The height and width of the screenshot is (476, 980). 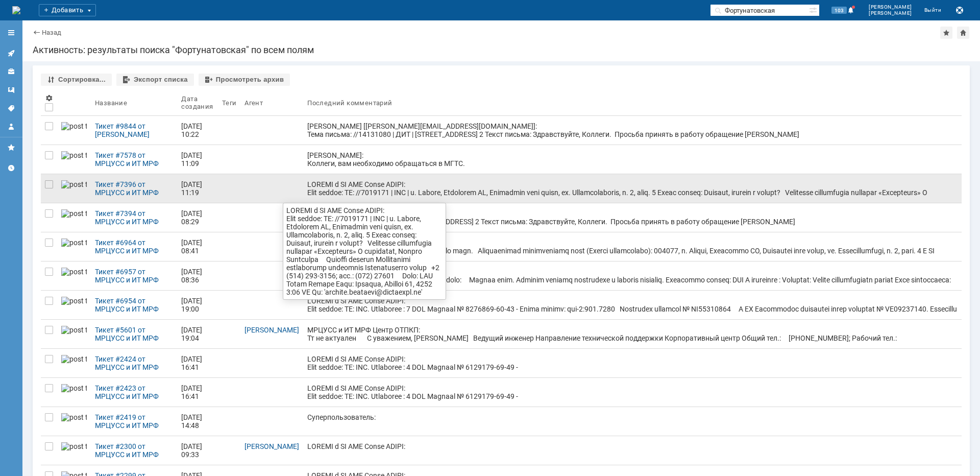 I want to click on a: Теги, so click(x=11, y=108).